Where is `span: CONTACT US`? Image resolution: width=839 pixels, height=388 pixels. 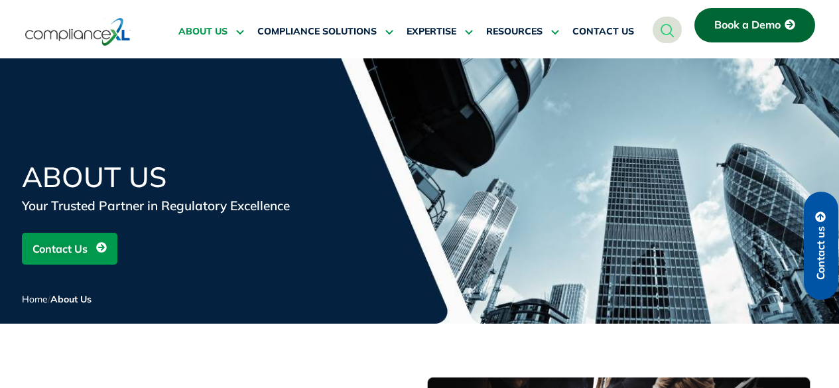
span: CONTACT US is located at coordinates (603, 32).